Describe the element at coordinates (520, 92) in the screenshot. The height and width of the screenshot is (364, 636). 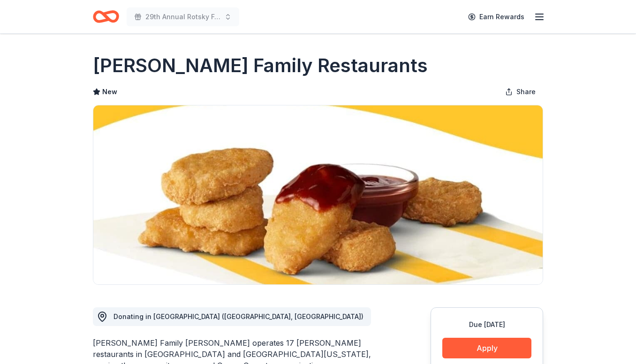
I see `button: Share` at that location.